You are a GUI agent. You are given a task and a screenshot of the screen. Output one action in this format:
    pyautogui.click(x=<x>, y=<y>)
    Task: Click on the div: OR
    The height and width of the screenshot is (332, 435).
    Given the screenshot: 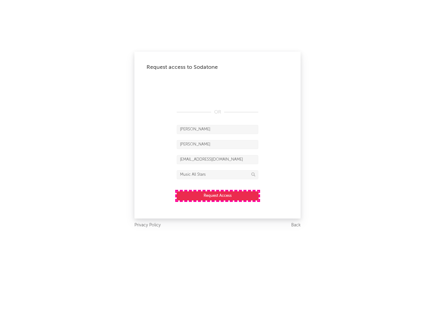 What is the action you would take?
    pyautogui.click(x=217, y=112)
    